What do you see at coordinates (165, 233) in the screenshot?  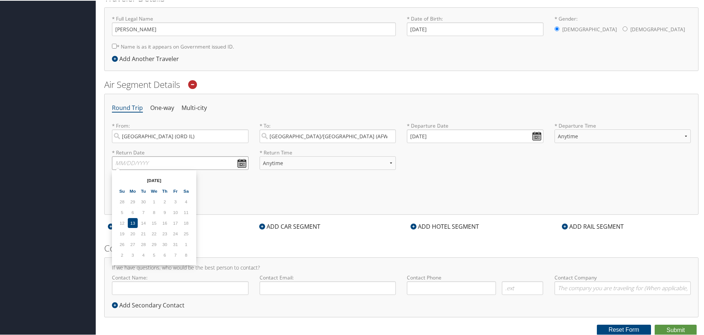 I see `td: 23` at bounding box center [165, 233].